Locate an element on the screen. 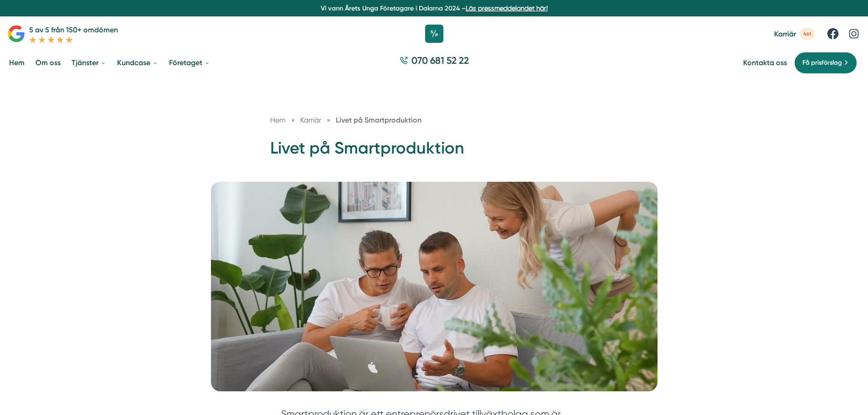  img: Livet på Smartproduktion is located at coordinates (434, 287).